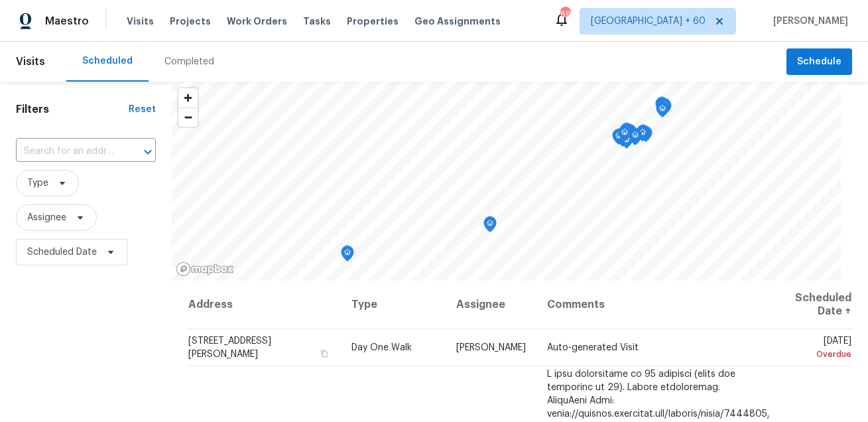  What do you see at coordinates (506, 181) in the screenshot?
I see `canvas: Map` at bounding box center [506, 181].